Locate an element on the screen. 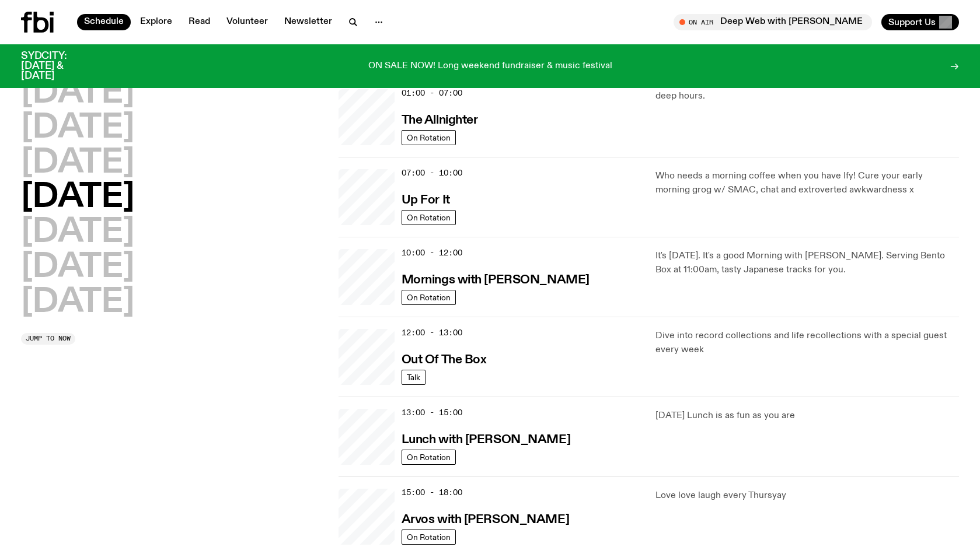 The image size is (980, 547). p: ON SALE NOW! Long weekend fundraiser & music festival is located at coordinates (490, 67).